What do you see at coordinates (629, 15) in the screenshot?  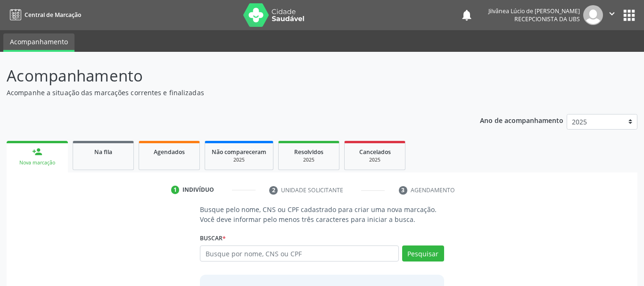 I see `button: apps` at bounding box center [629, 15].